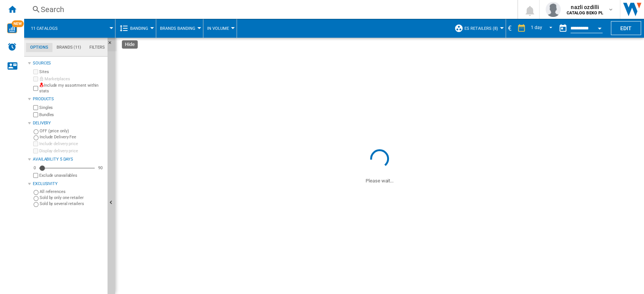 Image resolution: width=644 pixels, height=294 pixels. What do you see at coordinates (72, 204) in the screenshot?
I see `label: Sold by several retailers` at bounding box center [72, 204].